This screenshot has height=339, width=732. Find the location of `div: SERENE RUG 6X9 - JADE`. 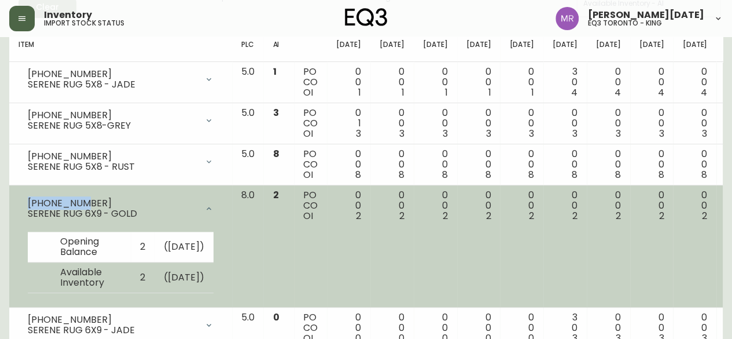

div: SERENE RUG 6X9 - JADE is located at coordinates (112, 330).